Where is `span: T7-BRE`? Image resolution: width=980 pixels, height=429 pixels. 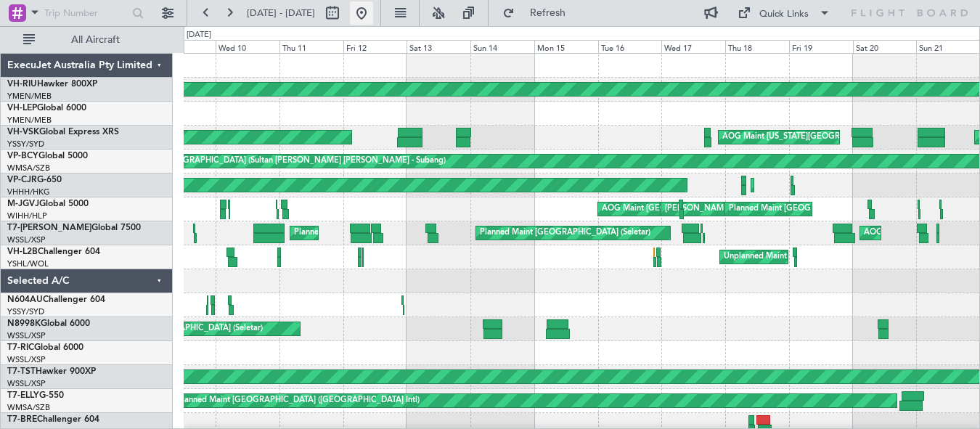 span: T7-BRE is located at coordinates (21, 419).